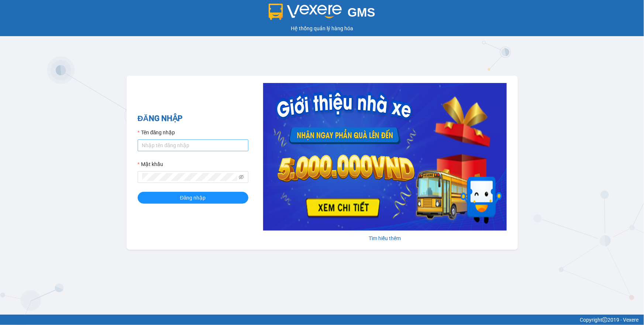  What do you see at coordinates (361, 12) in the screenshot?
I see `span: GMS` at bounding box center [361, 12].